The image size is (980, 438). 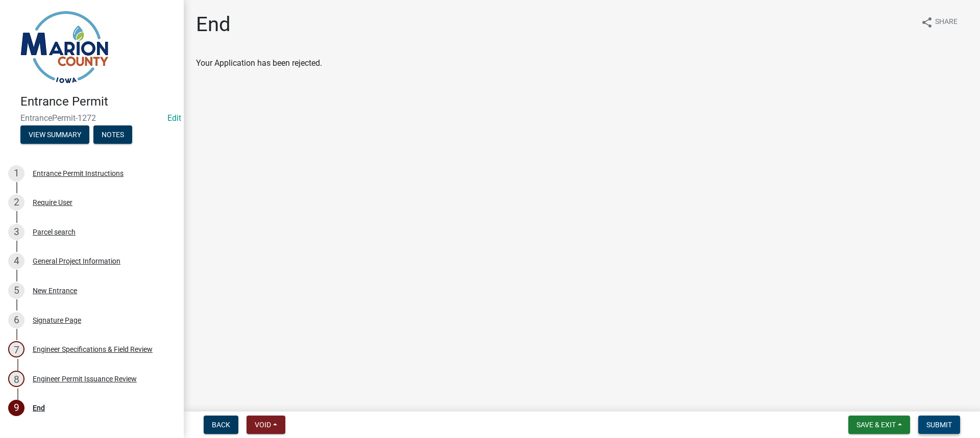 What do you see at coordinates (98, 102) in the screenshot?
I see `h4: Entrance Permit` at bounding box center [98, 102].